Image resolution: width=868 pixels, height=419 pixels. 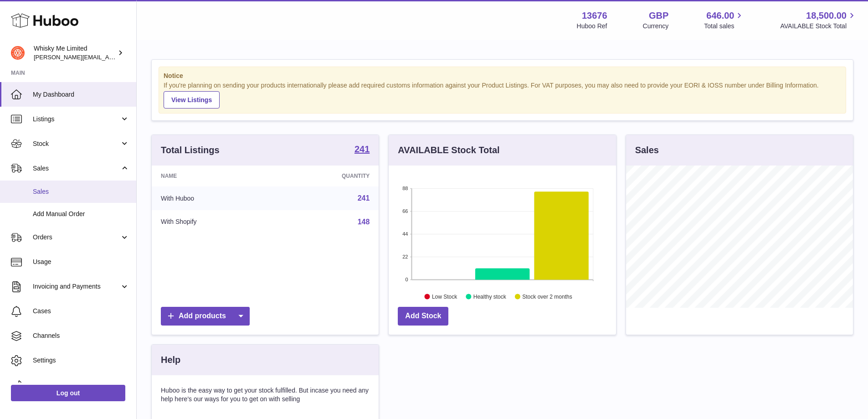 I want to click on h3: AVAILABLE Stock Total, so click(x=448, y=150).